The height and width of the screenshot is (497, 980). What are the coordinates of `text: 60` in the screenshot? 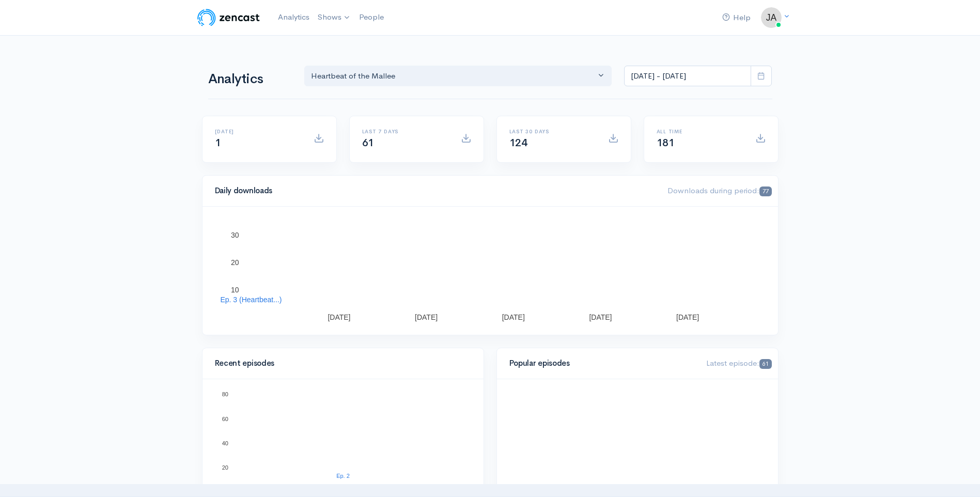 It's located at (224, 419).